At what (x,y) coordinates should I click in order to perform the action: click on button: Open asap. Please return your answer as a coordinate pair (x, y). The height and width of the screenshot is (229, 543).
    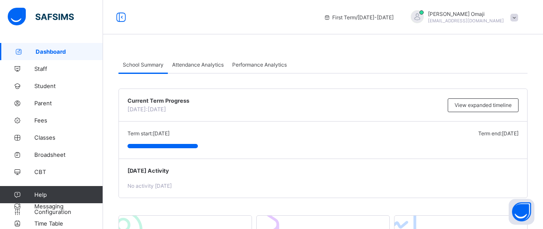
    Looking at the image, I should click on (521, 211).